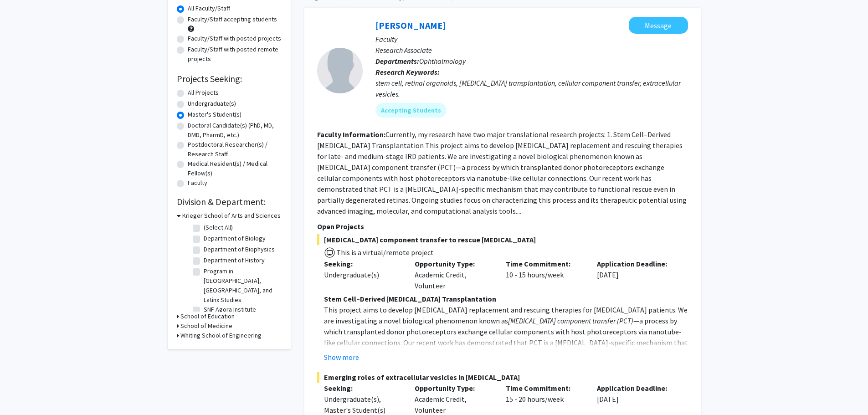 This screenshot has height=415, width=868. What do you see at coordinates (239, 250) in the screenshot?
I see `label: Department of Biophysics` at bounding box center [239, 250].